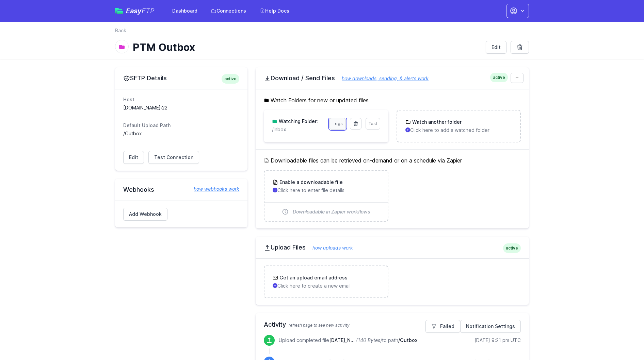 The image size is (644, 360). Describe the element at coordinates (181, 126) in the screenshot. I see `dt: Default Upload Path` at that location.